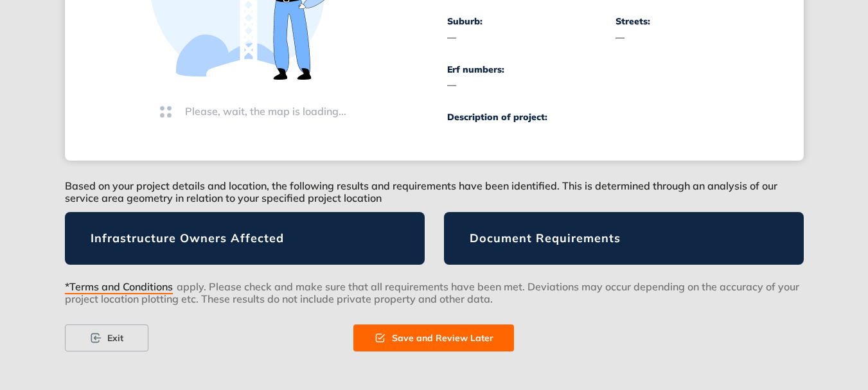  What do you see at coordinates (107, 338) in the screenshot?
I see `button: Exit` at bounding box center [107, 338].